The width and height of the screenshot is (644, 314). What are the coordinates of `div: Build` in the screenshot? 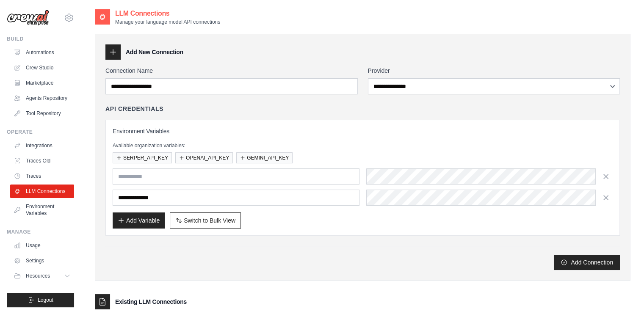 It's located at (40, 39).